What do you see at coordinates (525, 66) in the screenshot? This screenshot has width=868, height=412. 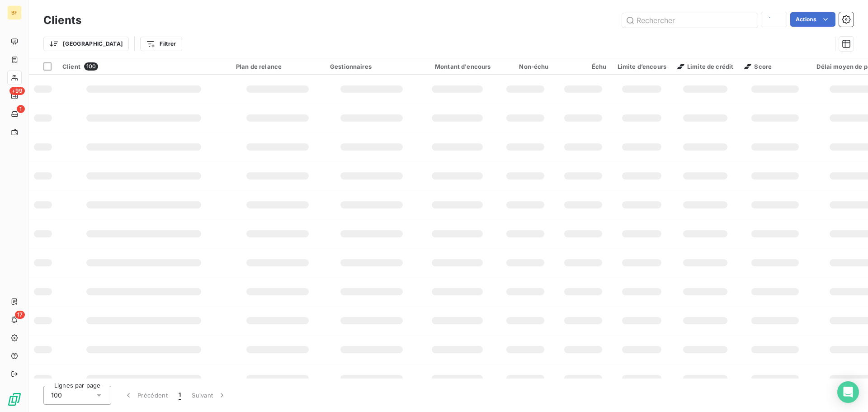 I see `div: Non-échu` at bounding box center [525, 66].